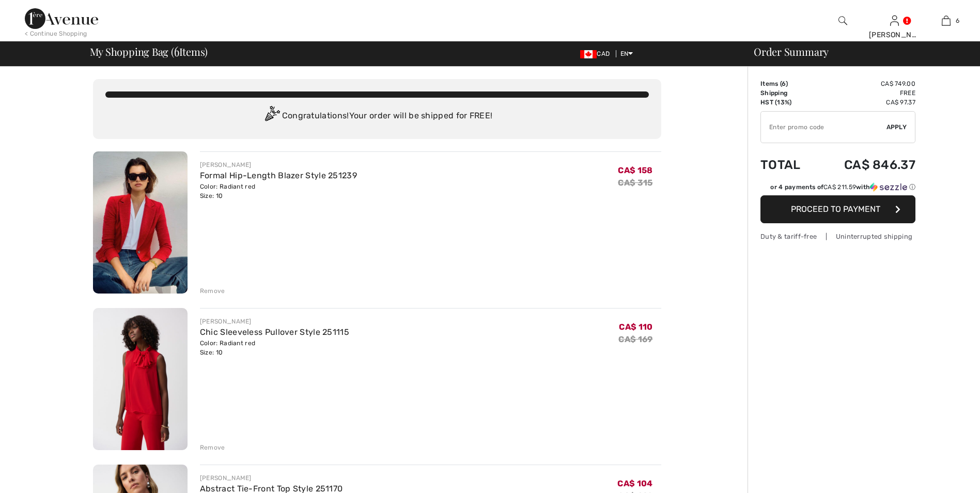 This screenshot has width=980, height=493. What do you see at coordinates (838, 236) in the screenshot?
I see `div: Duty & tariff-free | Uninterrupted shipping` at bounding box center [838, 236].